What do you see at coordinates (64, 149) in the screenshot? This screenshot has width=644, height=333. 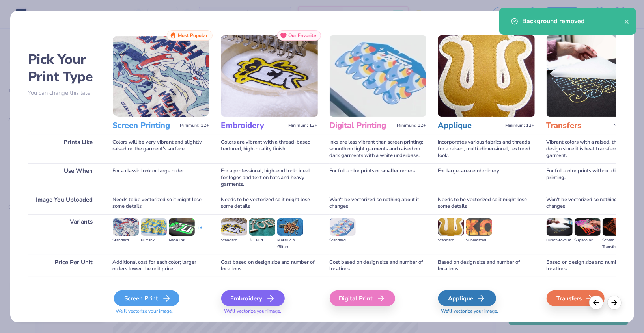 I see `div: Prints Like` at bounding box center [64, 149].